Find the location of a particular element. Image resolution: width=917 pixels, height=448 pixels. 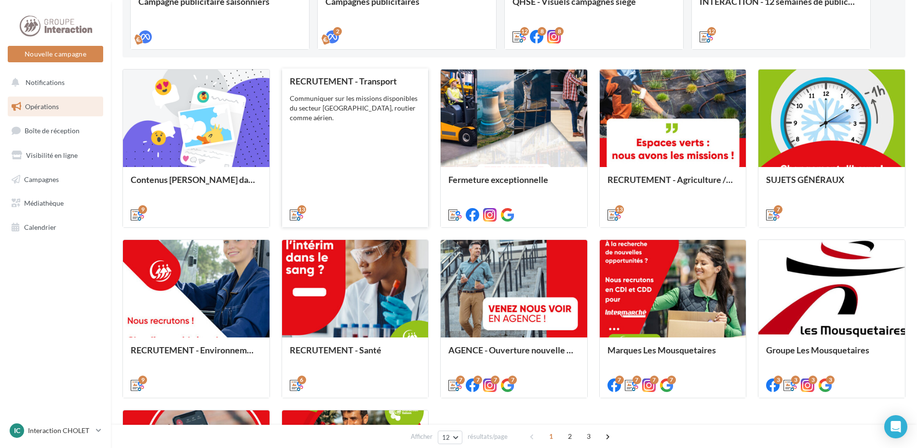

a: Visibilité en ligne is located at coordinates (55, 155).